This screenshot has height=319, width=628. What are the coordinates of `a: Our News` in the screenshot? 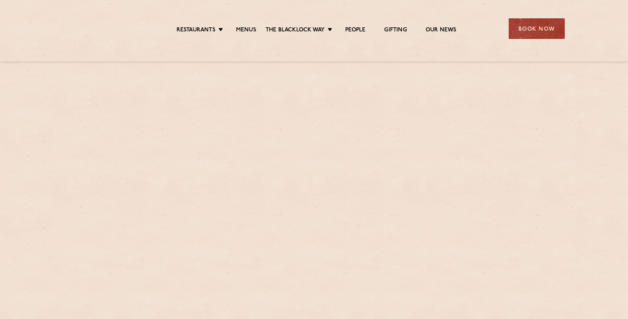 It's located at (441, 31).